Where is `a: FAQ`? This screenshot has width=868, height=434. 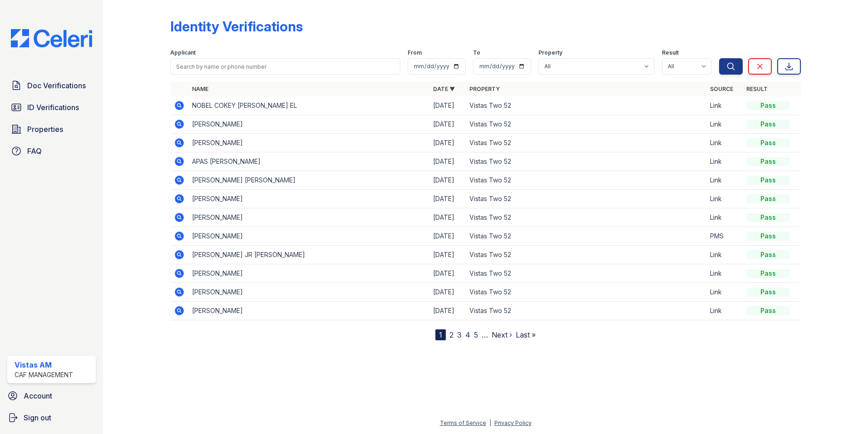 a: FAQ is located at coordinates (51, 151).